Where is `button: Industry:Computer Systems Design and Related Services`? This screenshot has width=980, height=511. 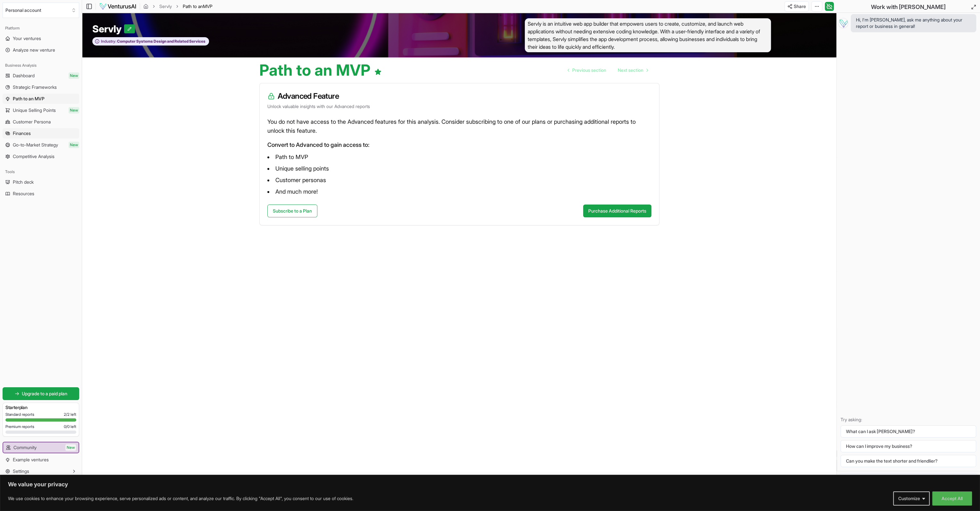
button: Industry:Computer Systems Design and Related Services is located at coordinates (151, 42).